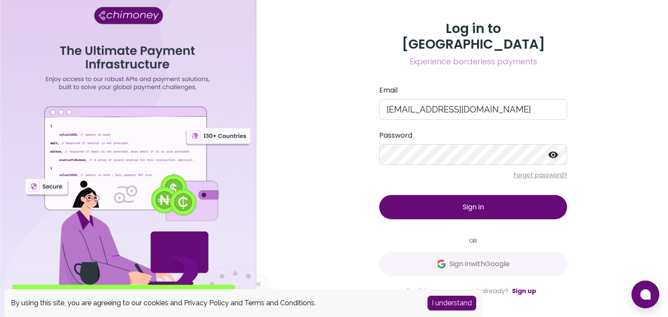  I want to click on a: Sign up, so click(524, 291).